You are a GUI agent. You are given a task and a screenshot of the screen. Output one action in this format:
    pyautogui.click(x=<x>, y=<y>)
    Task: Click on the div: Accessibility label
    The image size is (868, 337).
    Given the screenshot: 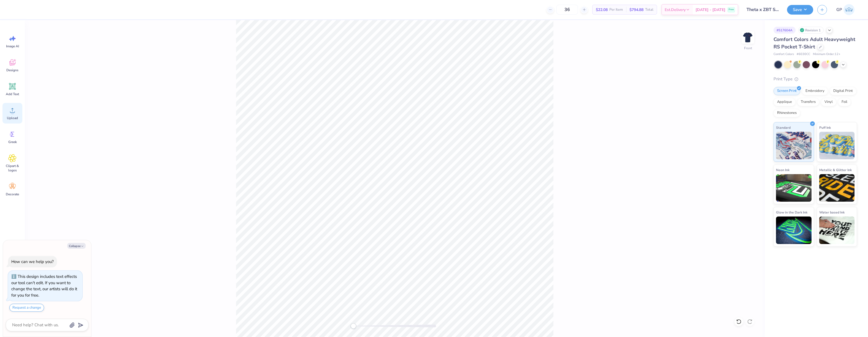 What is the action you would take?
    pyautogui.click(x=354, y=327)
    